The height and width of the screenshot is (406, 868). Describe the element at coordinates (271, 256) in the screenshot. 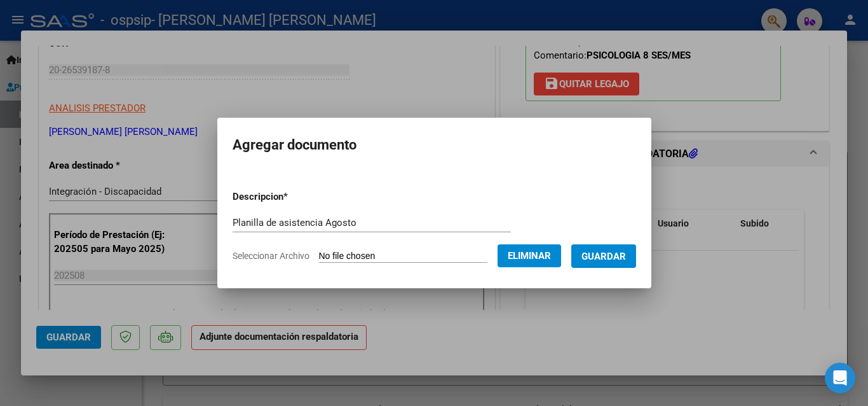

I see `span: Seleccionar Archivo` at that location.